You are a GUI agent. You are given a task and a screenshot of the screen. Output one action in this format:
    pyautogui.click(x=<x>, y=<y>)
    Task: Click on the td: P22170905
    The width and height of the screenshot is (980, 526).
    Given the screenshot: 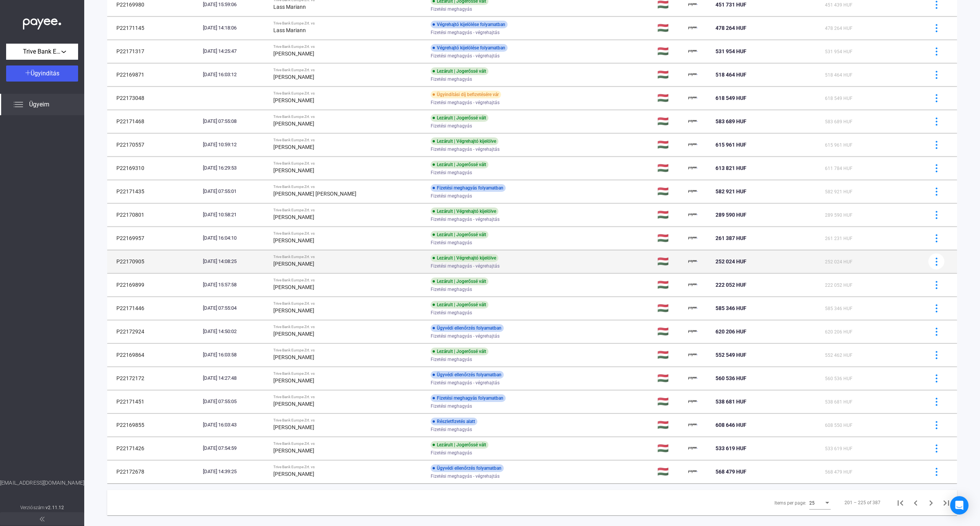 What is the action you would take?
    pyautogui.click(x=153, y=261)
    